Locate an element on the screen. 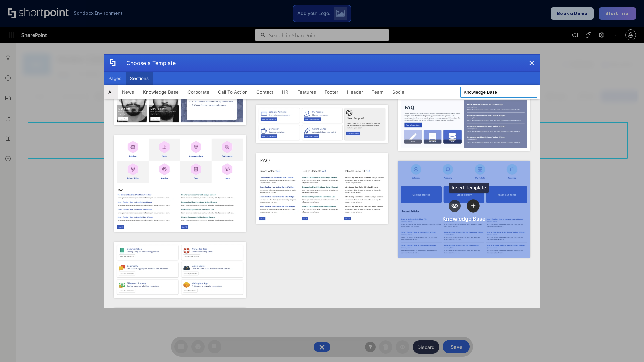  button: Sections is located at coordinates (139, 79).